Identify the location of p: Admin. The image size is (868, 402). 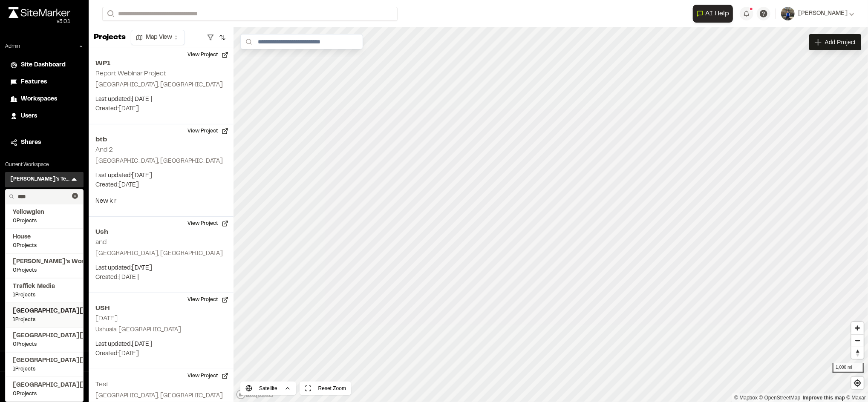
(12, 46).